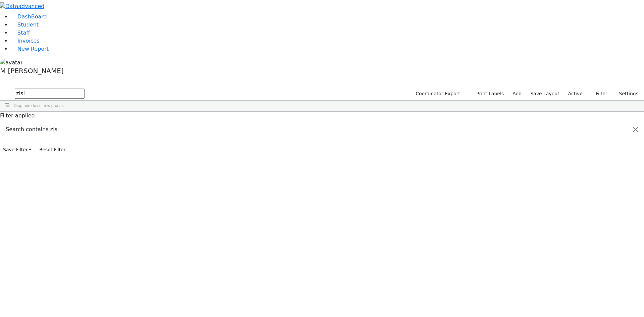 Image resolution: width=644 pixels, height=317 pixels. I want to click on button: Filter, so click(598, 93).